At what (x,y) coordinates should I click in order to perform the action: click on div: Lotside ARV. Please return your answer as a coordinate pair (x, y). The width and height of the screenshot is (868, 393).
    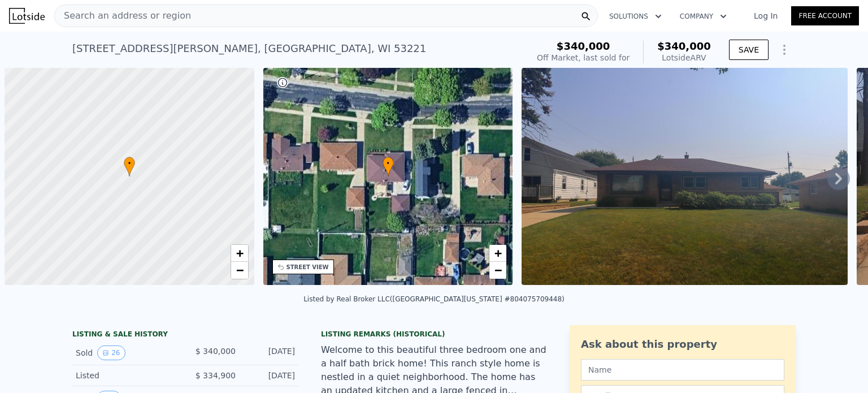
    Looking at the image, I should click on (684, 58).